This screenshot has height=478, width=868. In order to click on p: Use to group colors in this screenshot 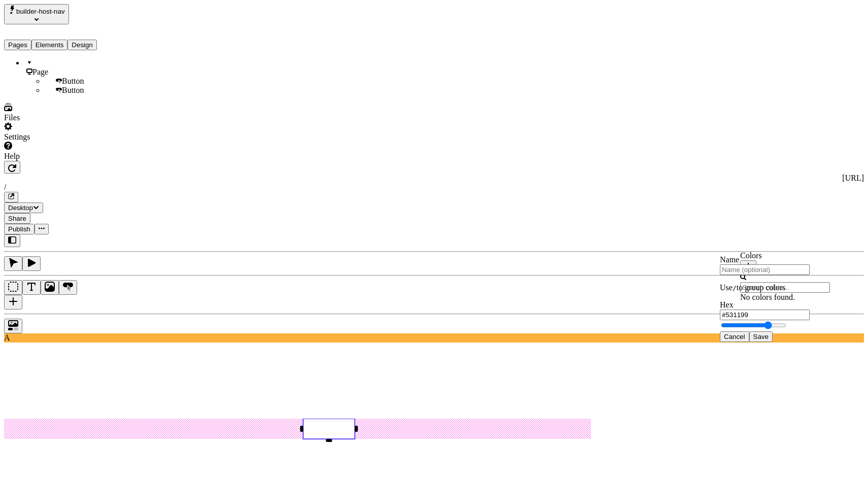, I will do `click(765, 288)`.